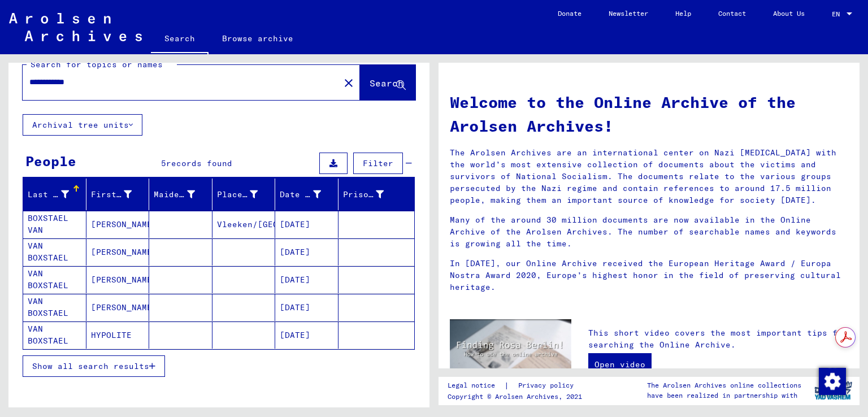 This screenshot has width=868, height=417. Describe the element at coordinates (838, 14) in the screenshot. I see `span: EN` at that location.